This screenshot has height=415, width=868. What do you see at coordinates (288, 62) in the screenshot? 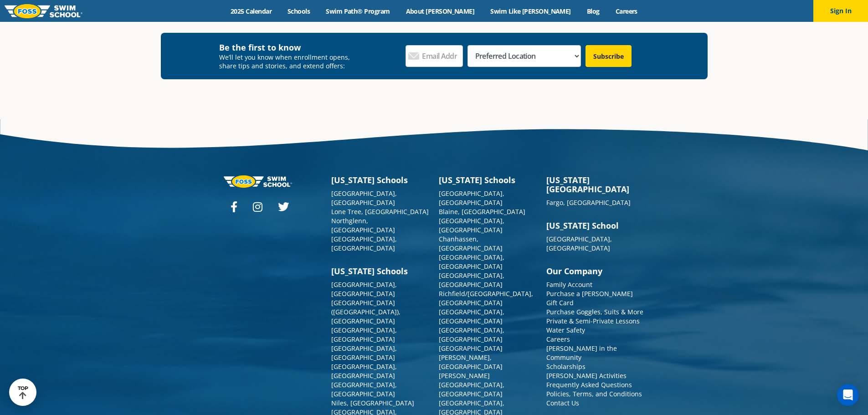
I see `p: We’ll let you know when enrollment opens, share tips and stories, and extend offers:` at bounding box center [288, 62].